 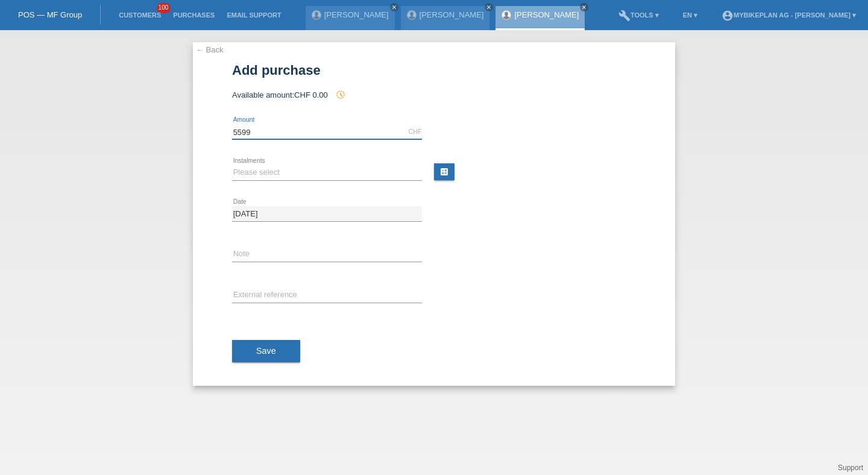 What do you see at coordinates (210, 49) in the screenshot?
I see `a: ← Back` at bounding box center [210, 49].